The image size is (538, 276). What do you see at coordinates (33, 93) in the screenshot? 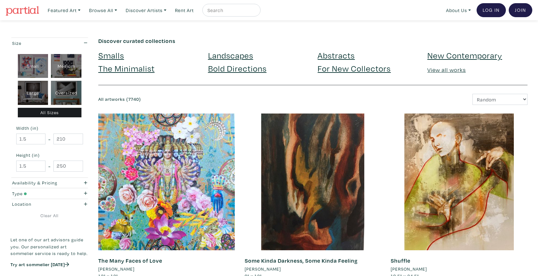
I see `div: Large` at bounding box center [33, 93].